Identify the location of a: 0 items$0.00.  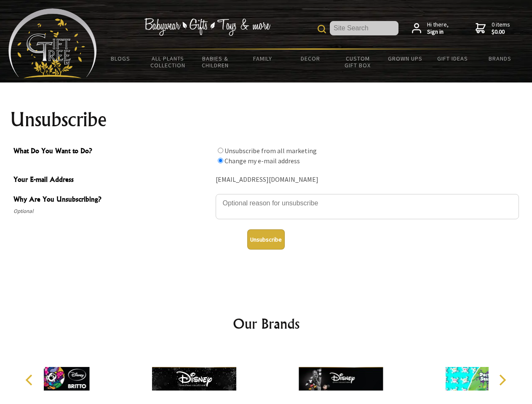
(493, 28).